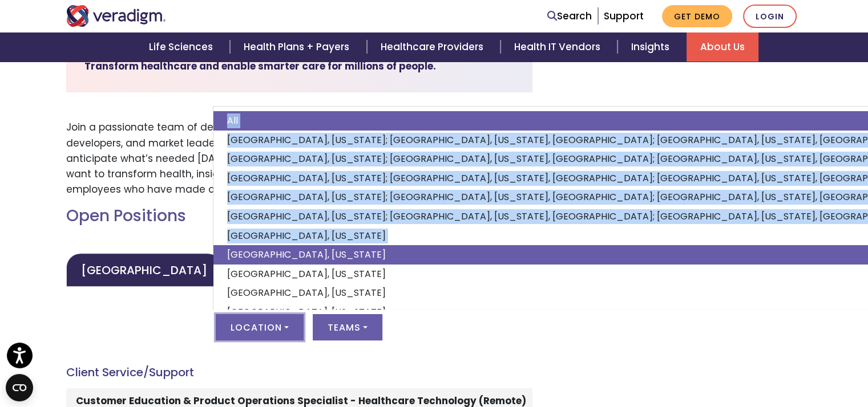 Image resolution: width=868 pixels, height=407 pixels. Describe the element at coordinates (559, 47) in the screenshot. I see `a: Health IT Vendors` at that location.